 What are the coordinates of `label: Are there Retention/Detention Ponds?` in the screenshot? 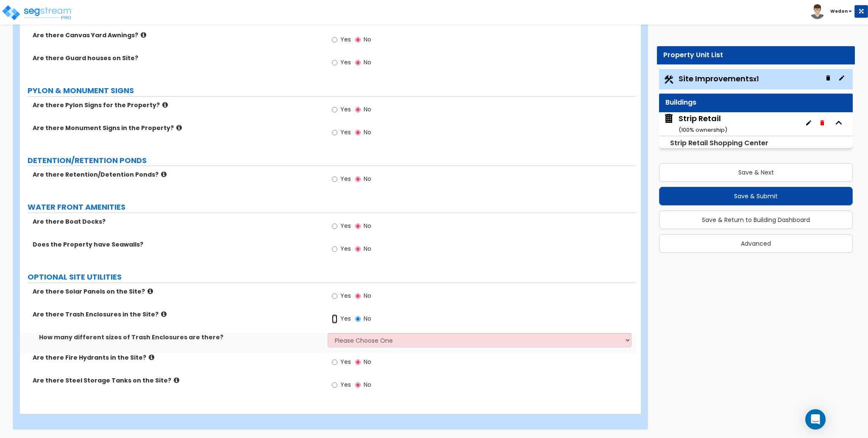 It's located at (177, 175).